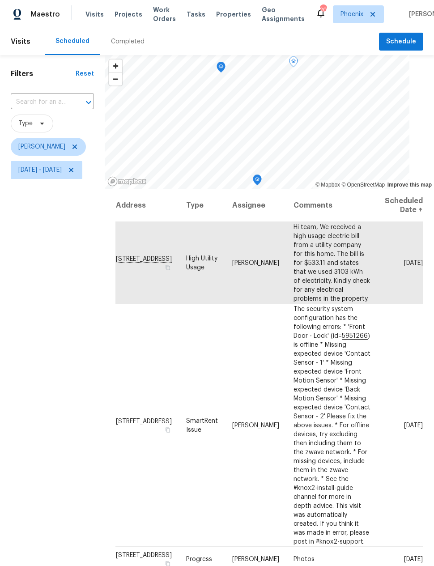  What do you see at coordinates (283, 14) in the screenshot?
I see `span: Geo Assignments` at bounding box center [283, 14].